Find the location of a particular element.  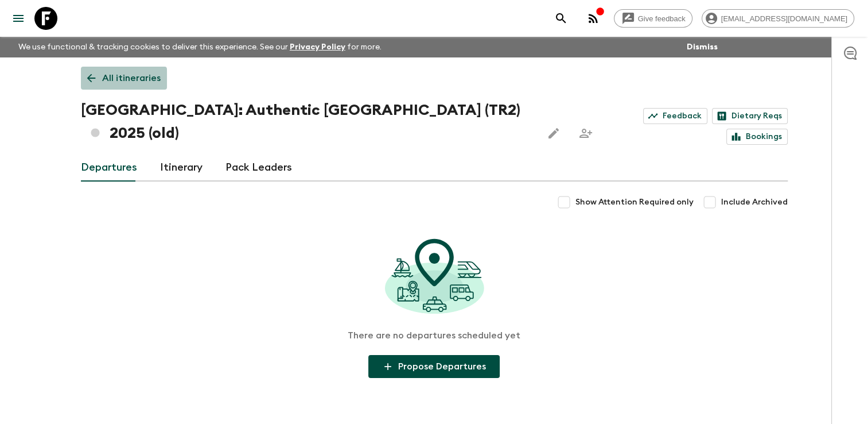

span: Give feedback is located at coordinates (662, 18).